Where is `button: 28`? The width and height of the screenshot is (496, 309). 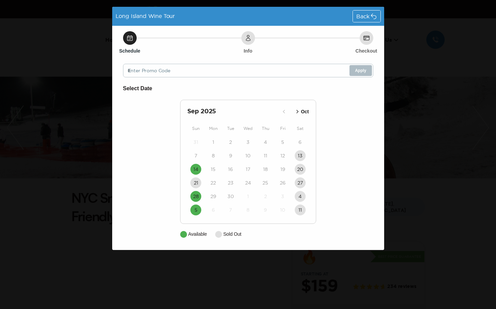
button: 28 is located at coordinates (196, 197).